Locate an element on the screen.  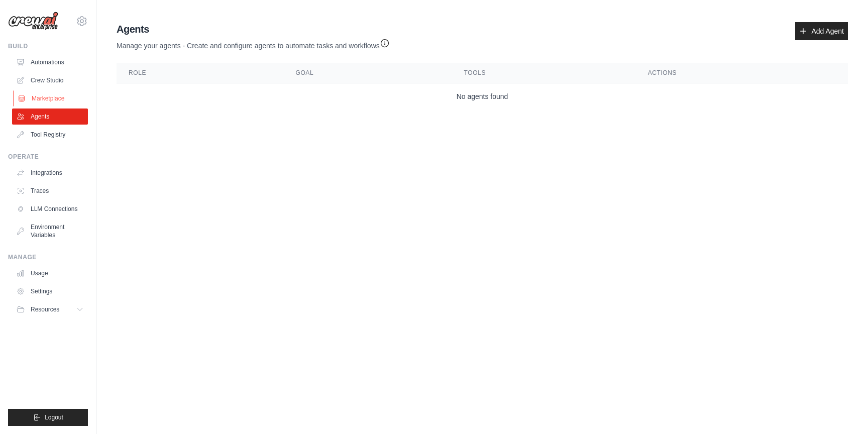
img: Logo is located at coordinates (33, 21).